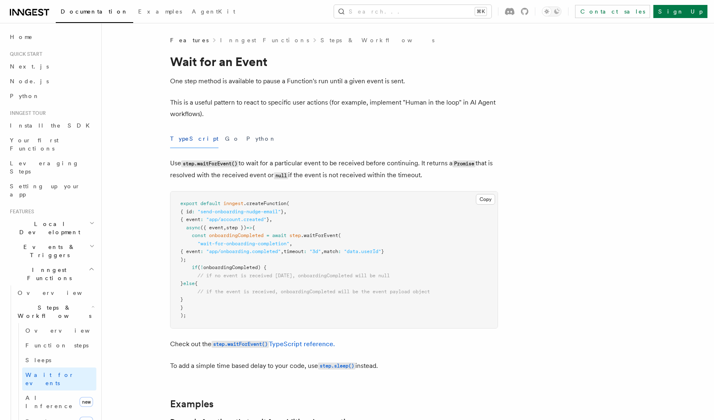 The height and width of the screenshot is (420, 714). What do you see at coordinates (51, 81) in the screenshot?
I see `a: Node.js` at bounding box center [51, 81].